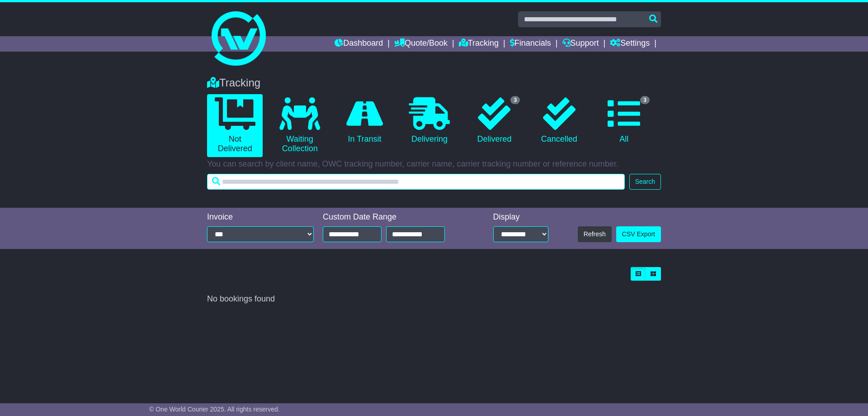  I want to click on a: Waiting Collection, so click(299, 125).